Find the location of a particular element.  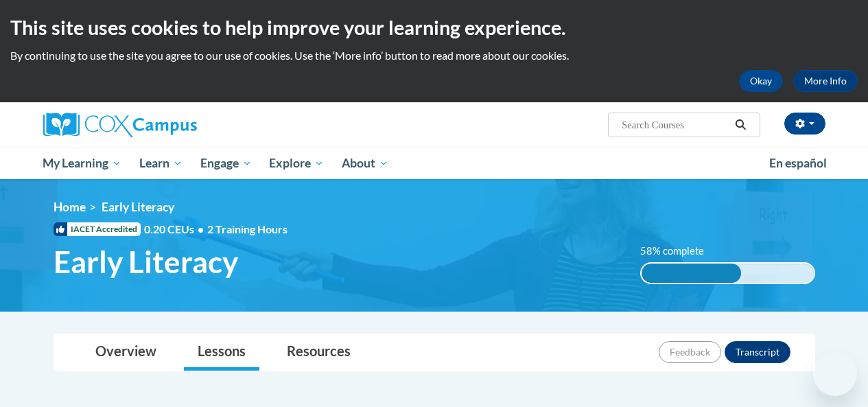

a: More Info is located at coordinates (825, 81).